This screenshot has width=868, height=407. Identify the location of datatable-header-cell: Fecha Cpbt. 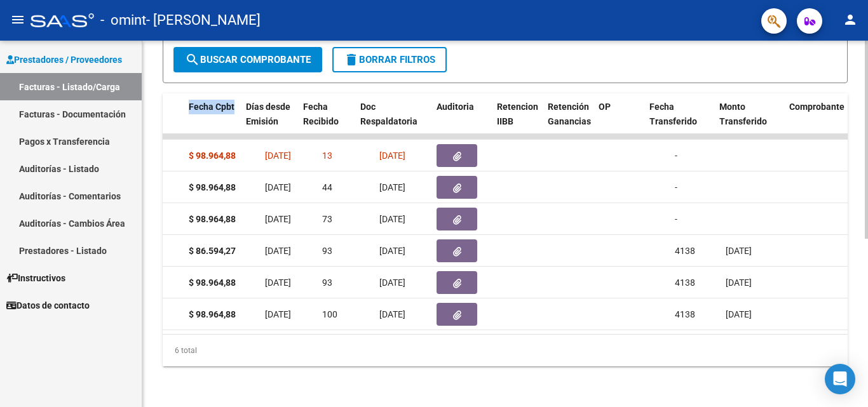
(212, 121).